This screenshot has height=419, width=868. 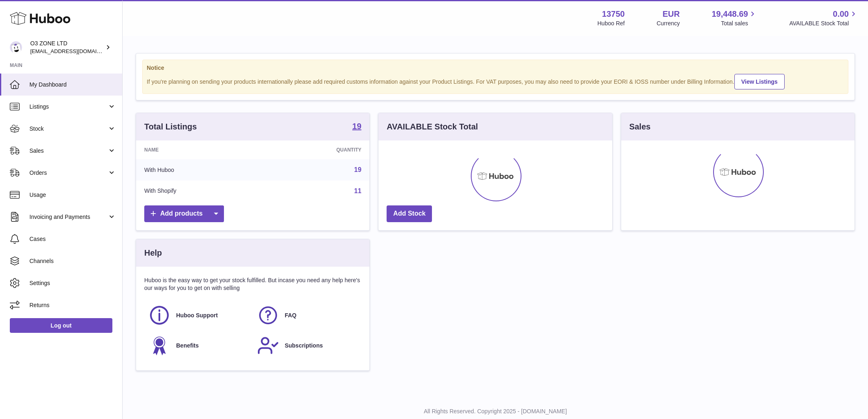 What do you see at coordinates (68, 151) in the screenshot?
I see `span: Sales` at bounding box center [68, 151].